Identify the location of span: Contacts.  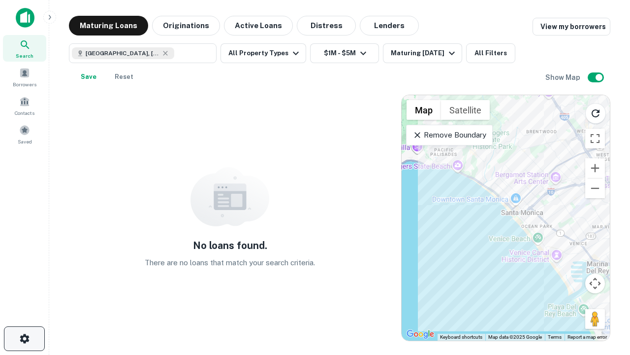
(25, 113).